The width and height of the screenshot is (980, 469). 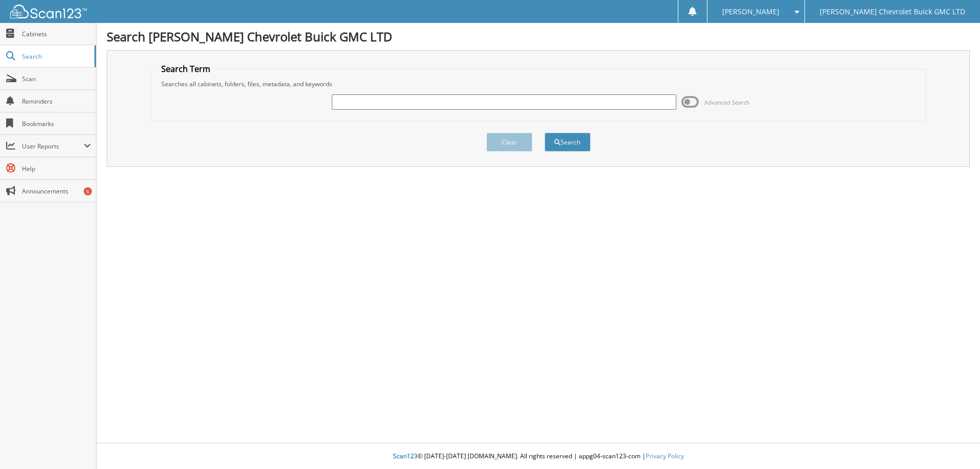 What do you see at coordinates (87, 191) in the screenshot?
I see `div: 6` at bounding box center [87, 191].